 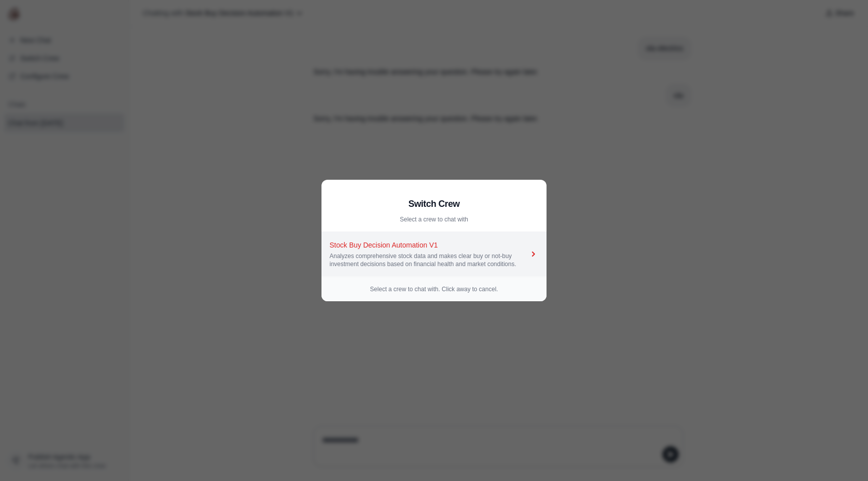 What do you see at coordinates (429, 260) in the screenshot?
I see `div: Analyzes comprehensive stock data and makes clear buy or not-buy investment decisions based on fi...` at bounding box center [429, 260].